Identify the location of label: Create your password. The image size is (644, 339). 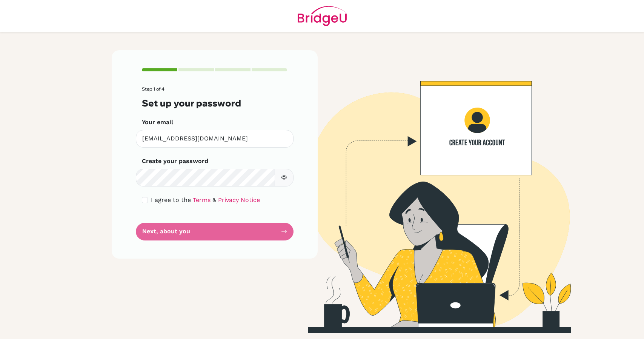
(175, 161).